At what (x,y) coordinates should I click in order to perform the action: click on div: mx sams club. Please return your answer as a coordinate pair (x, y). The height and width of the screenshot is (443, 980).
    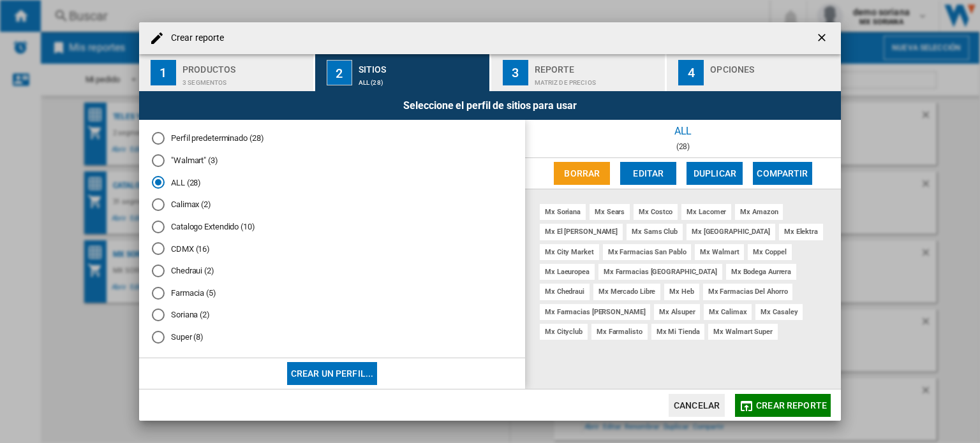
    Looking at the image, I should click on (655, 232).